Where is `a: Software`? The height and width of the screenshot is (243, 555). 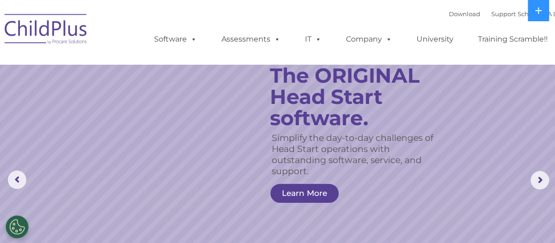
a: Software is located at coordinates (175, 39).